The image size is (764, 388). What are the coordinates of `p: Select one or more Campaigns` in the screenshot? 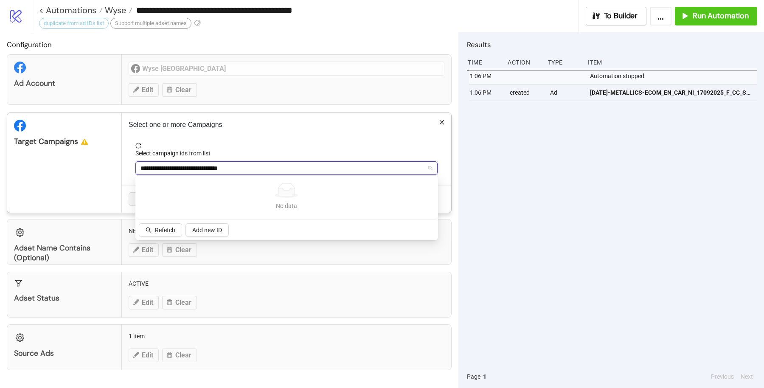 It's located at (286, 125).